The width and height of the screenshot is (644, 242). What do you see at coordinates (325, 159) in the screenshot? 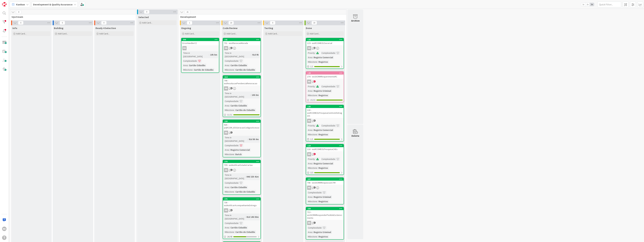
I see `a: 124116 - wsRCOMEOLPesquisaCAEsRBPriority:Complexidade:Area:Registo ComercialMilestone:Registos3/3` at bounding box center [325, 159].